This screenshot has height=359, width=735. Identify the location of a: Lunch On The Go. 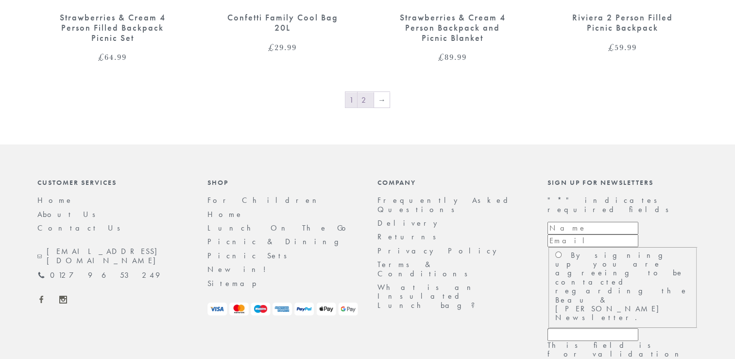
(280, 227).